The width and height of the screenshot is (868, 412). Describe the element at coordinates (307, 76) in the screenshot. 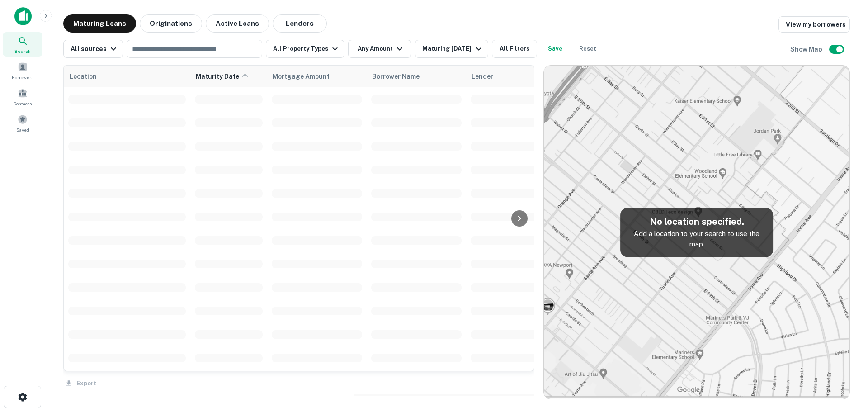

I see `span: Mortgage Amount` at that location.